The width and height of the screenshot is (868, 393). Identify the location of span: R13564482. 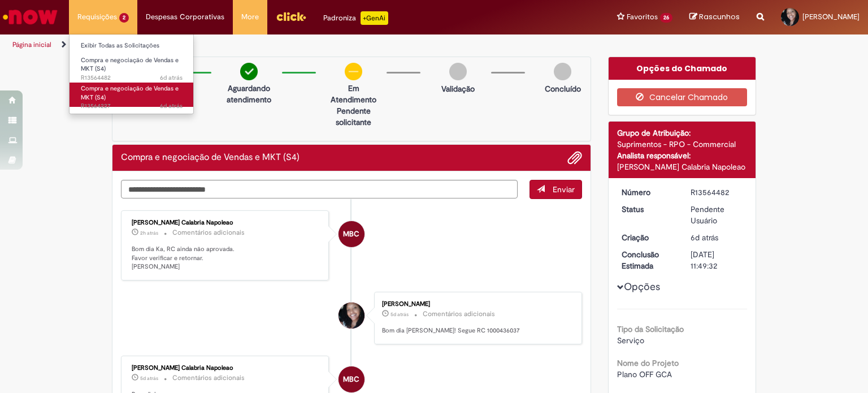
(132, 78).